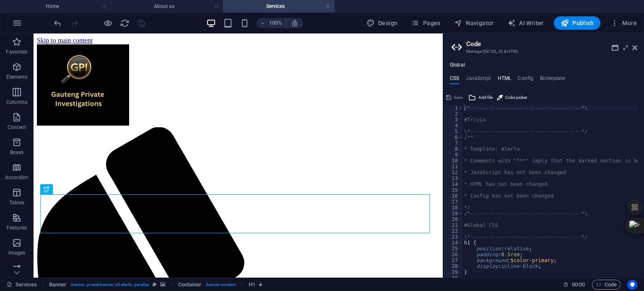 The width and height of the screenshot is (644, 291). What do you see at coordinates (17, 128) in the screenshot?
I see `p: Content` at bounding box center [17, 128].